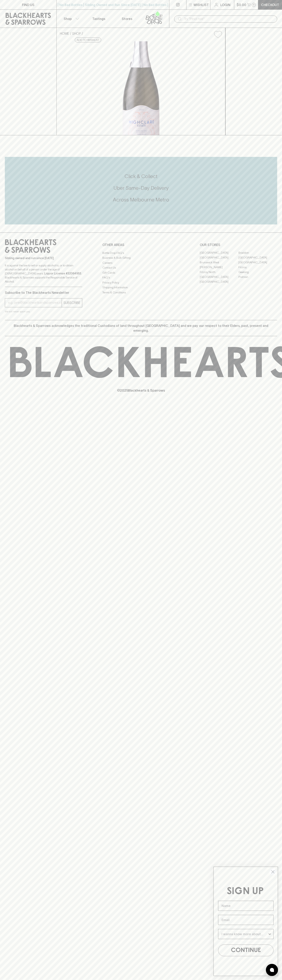 The image size is (282, 980). What do you see at coordinates (273, 872) in the screenshot?
I see `button: Close dialog` at bounding box center [273, 872].